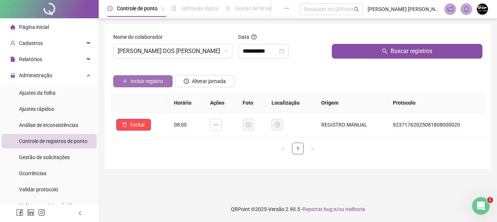 The width and height of the screenshot is (497, 222). I want to click on button: Excluir, so click(133, 125).